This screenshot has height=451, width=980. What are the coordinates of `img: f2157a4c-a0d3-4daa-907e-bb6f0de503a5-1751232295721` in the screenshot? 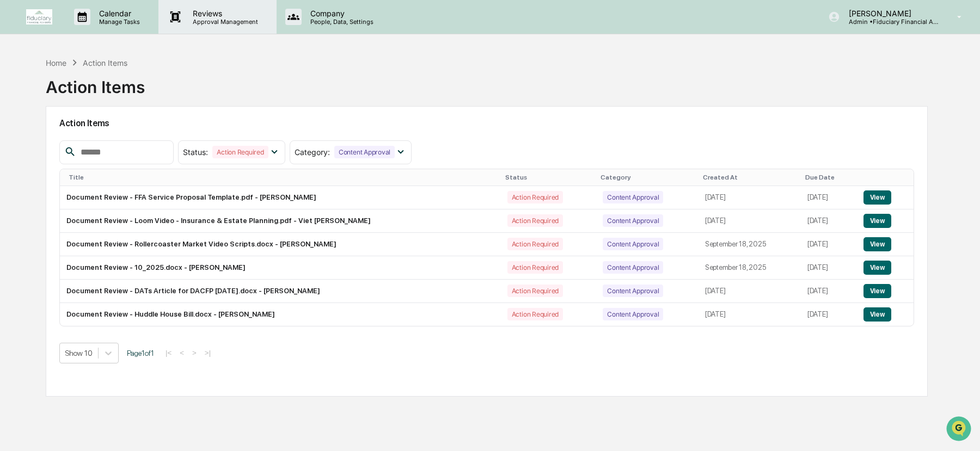 It's located at (14, 14).